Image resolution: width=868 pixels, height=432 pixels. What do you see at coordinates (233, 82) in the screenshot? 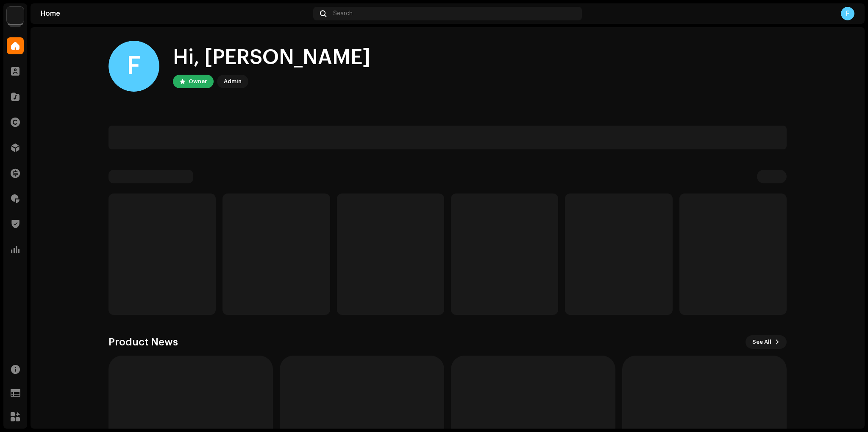
I see `div: Admin` at bounding box center [233, 82].